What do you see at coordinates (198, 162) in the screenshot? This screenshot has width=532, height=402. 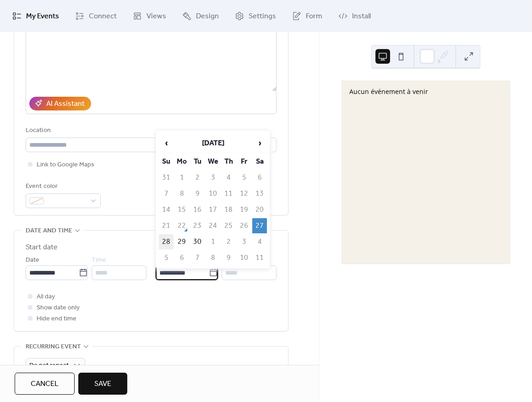 I see `th: Tu` at bounding box center [198, 162].